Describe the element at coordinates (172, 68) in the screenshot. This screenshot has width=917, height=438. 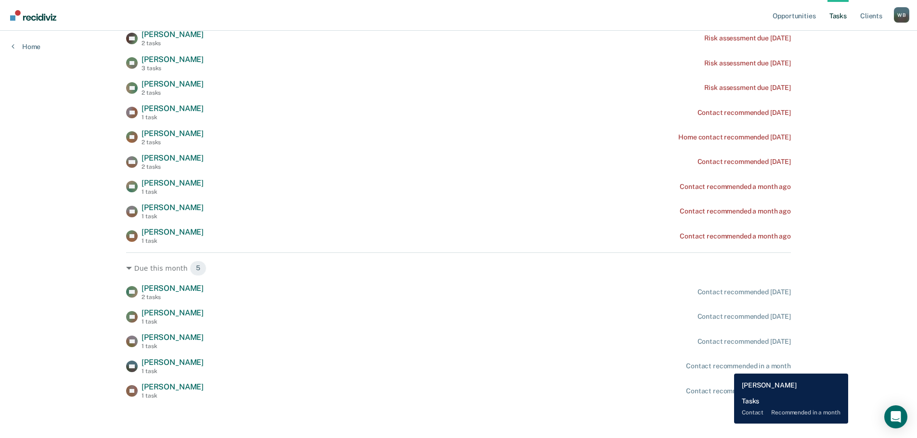
I see `div: 3 tasks` at that location.